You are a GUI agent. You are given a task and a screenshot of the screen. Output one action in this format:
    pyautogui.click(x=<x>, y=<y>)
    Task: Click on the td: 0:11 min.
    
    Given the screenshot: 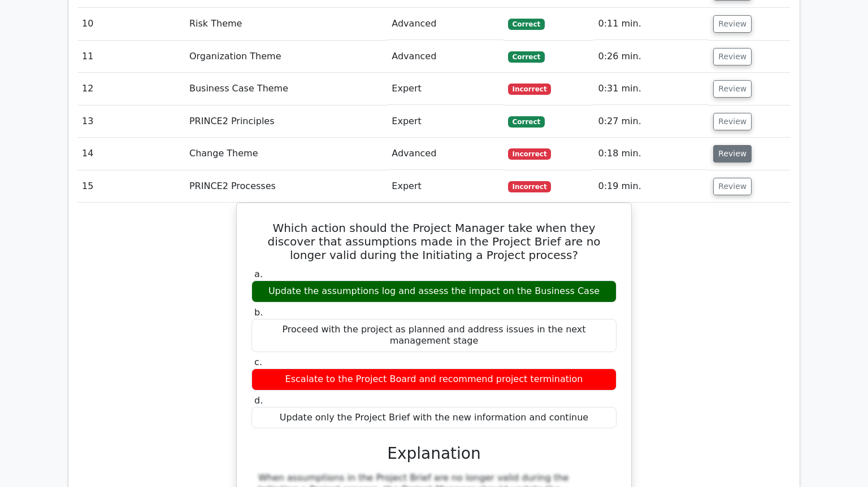 What is the action you would take?
    pyautogui.click(x=651, y=23)
    